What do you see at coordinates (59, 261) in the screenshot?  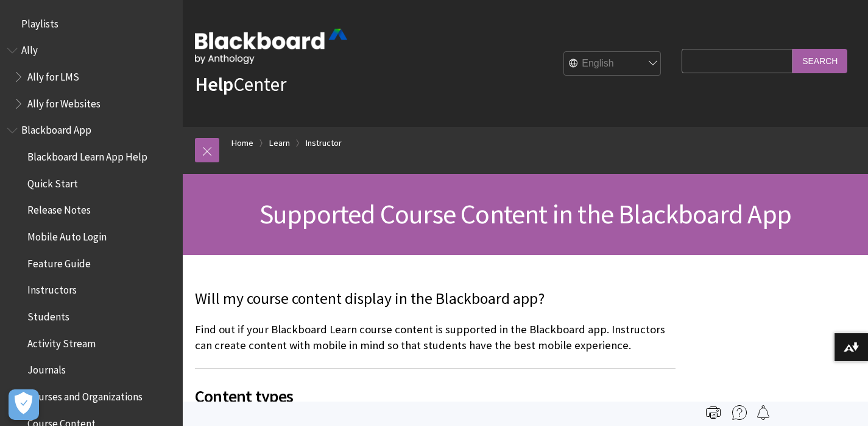 I see `span: Feature Guide` at bounding box center [59, 261].